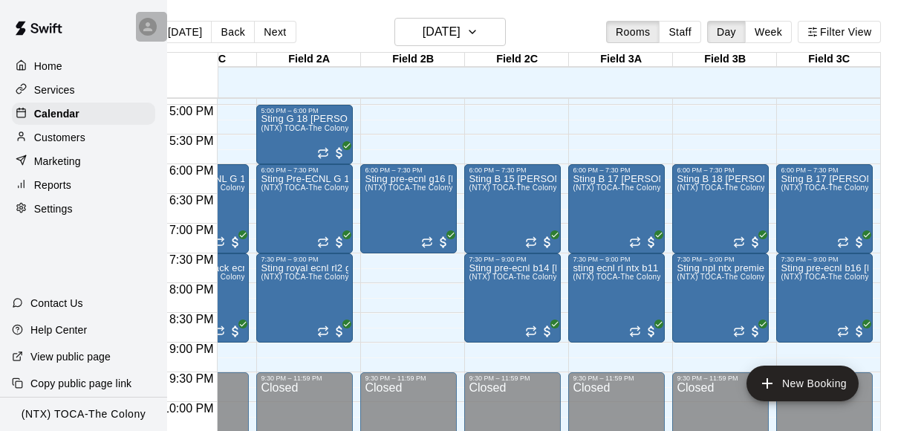 This screenshot has width=898, height=431. Describe the element at coordinates (192, 200) in the screenshot. I see `span: 6:30 PM` at that location.